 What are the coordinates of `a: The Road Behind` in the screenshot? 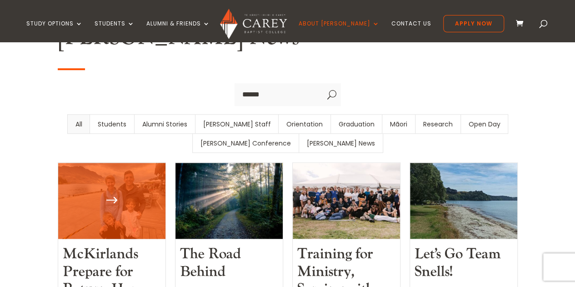 It's located at (210, 262).